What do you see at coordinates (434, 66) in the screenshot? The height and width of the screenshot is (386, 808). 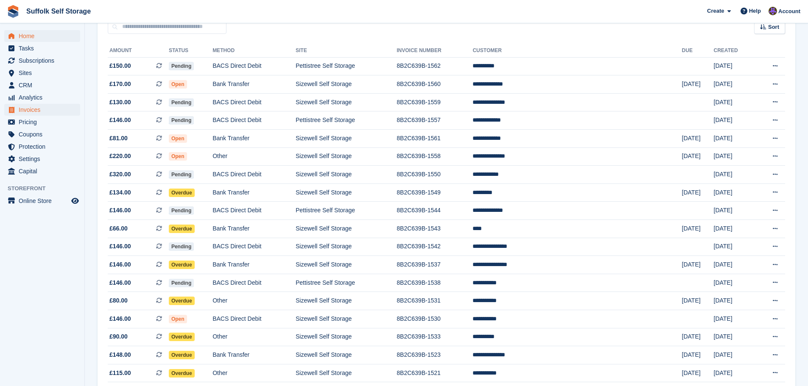 I see `td: 8B2C639B-1562` at bounding box center [434, 66].